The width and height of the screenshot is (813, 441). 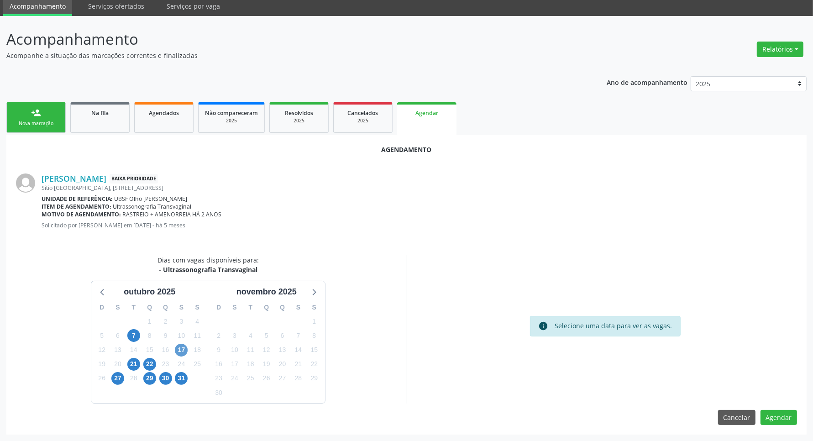 I want to click on span: quinta-feira, 13 de novembro de 2025, so click(x=283, y=350).